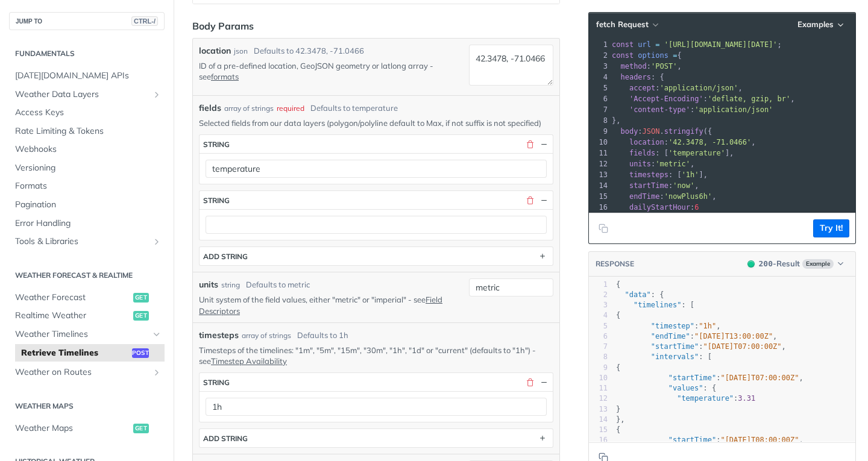 The height and width of the screenshot is (461, 868). Describe the element at coordinates (818, 264) in the screenshot. I see `span: Example` at that location.